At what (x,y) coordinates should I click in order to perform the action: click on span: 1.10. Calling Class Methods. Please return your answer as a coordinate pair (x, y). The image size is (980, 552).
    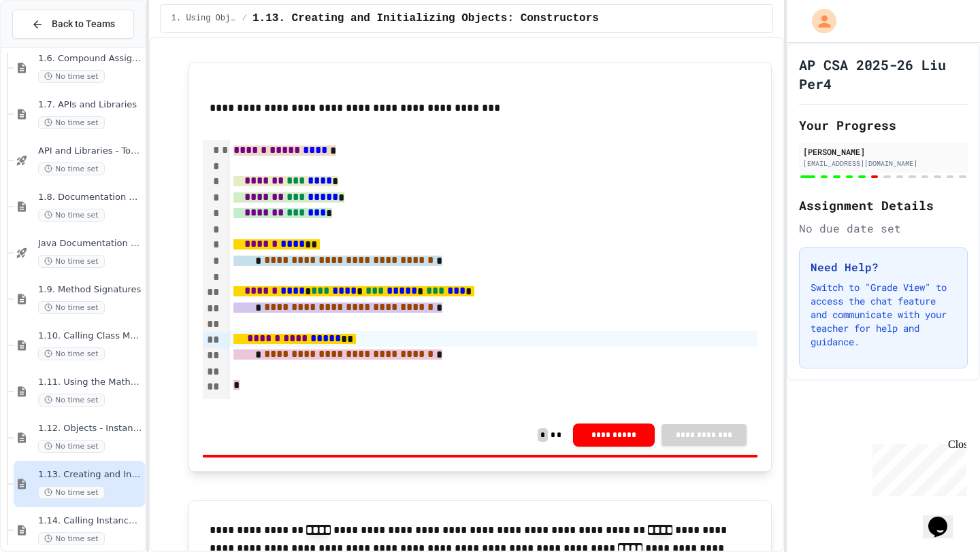
    Looking at the image, I should click on (90, 336).